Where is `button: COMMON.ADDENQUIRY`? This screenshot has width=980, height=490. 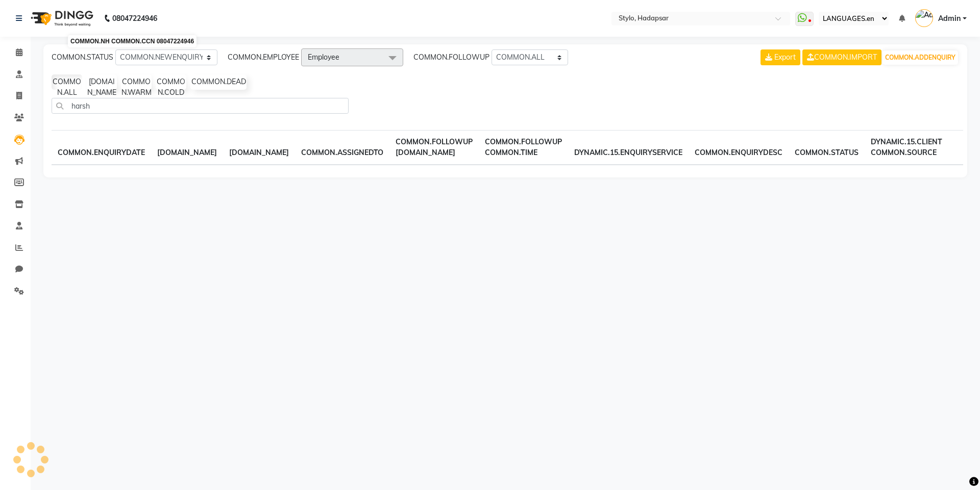
button: COMMON.ADDENQUIRY is located at coordinates (921, 58).